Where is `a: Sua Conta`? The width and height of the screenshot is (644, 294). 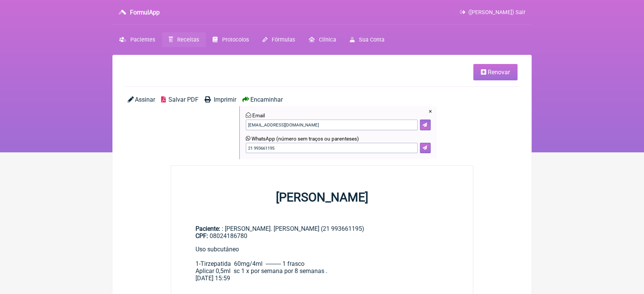
a: Sua Conta is located at coordinates (367, 40).